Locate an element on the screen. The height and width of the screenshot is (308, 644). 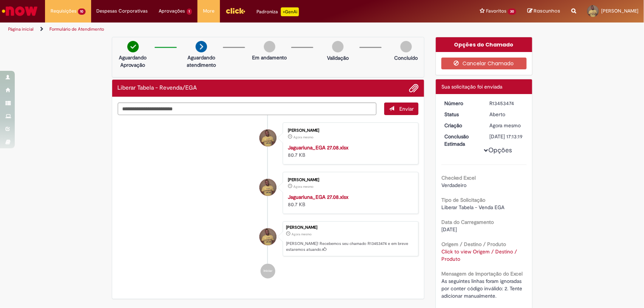
span: As seguintes linhas foram ignoradas por conter código inválido: 2. Tente adicionar manualmente. is located at coordinates (482, 289).